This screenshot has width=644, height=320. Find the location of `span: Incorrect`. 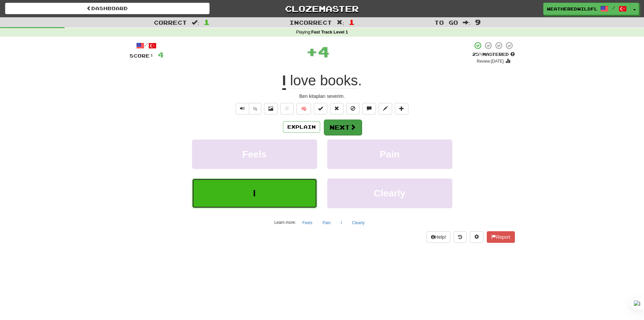

span: Incorrect is located at coordinates (311, 23).